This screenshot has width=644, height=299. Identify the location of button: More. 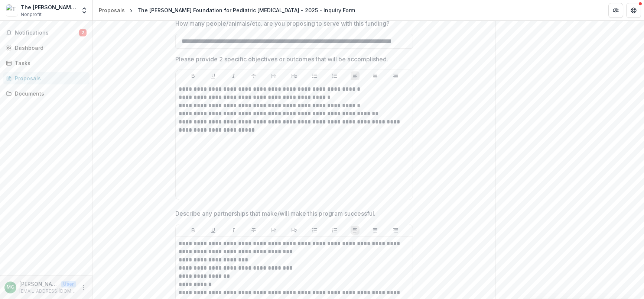
(84, 287).